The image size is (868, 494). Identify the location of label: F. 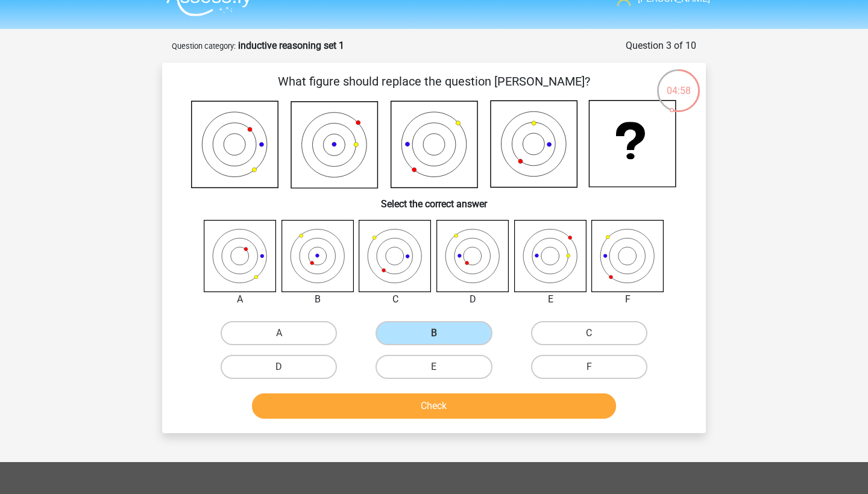
(589, 367).